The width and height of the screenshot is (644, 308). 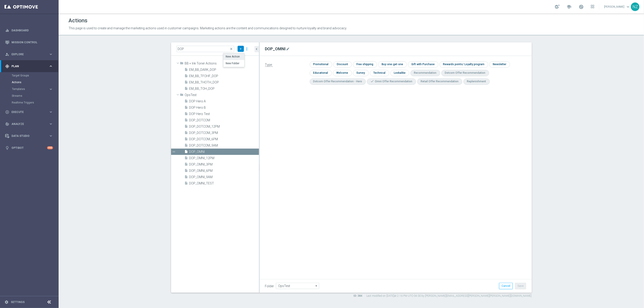 I want to click on div: Retail Offer Recommendation, so click(x=440, y=81).